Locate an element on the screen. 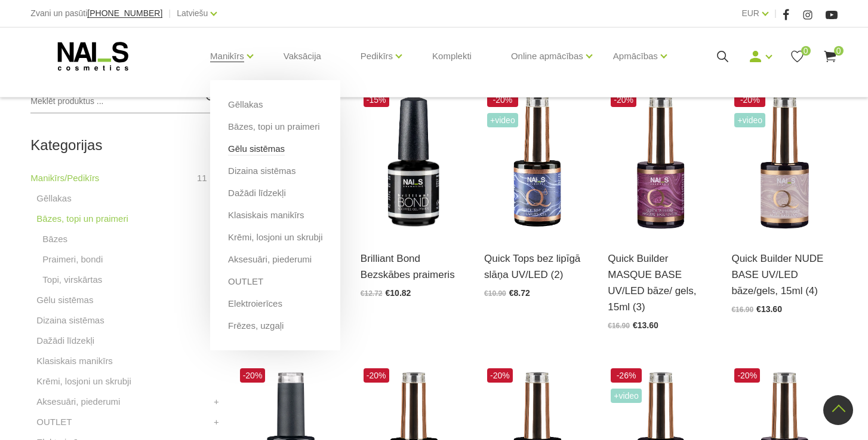 This screenshot has height=440, width=868. a: Brilliant Bond Bezskābes praimeris is located at coordinates (413, 266).